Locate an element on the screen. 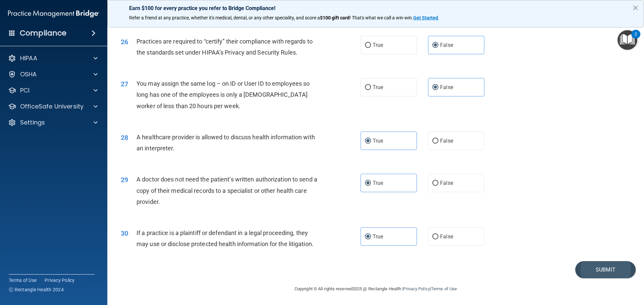 The height and width of the screenshot is (305, 644). div: Copyright © All rights reserved 2025 @ Rectangle Health | | is located at coordinates (376, 289).